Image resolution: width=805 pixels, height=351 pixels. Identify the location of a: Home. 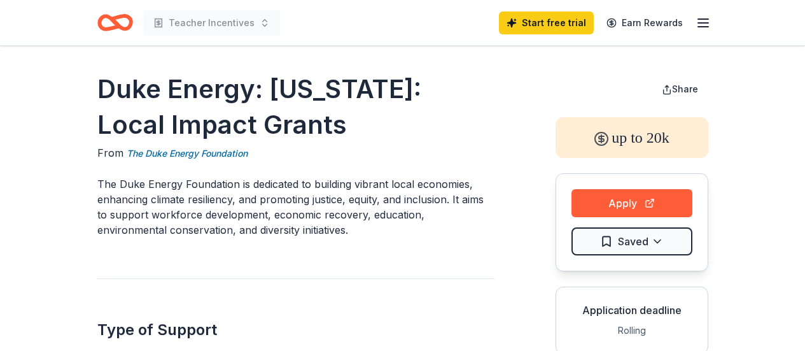
(115, 22).